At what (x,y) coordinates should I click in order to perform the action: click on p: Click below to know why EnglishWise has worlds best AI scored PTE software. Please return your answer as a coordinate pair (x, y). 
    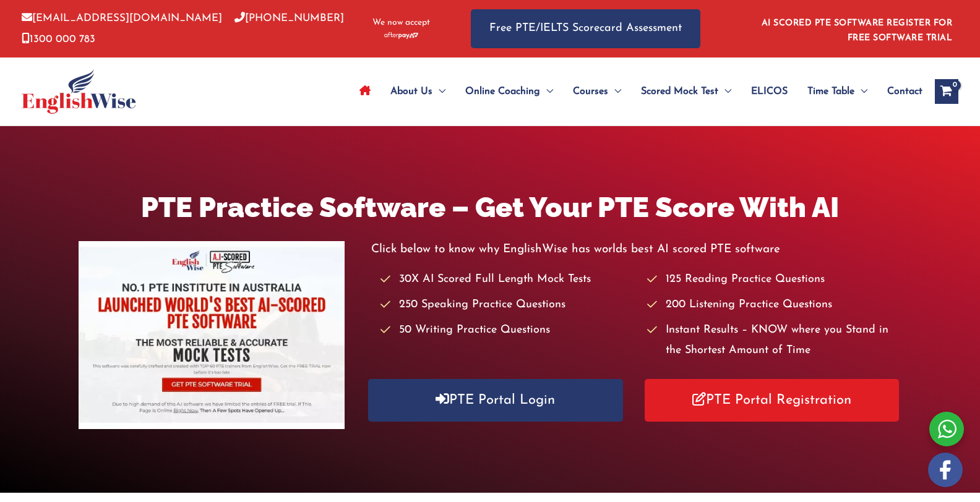
    Looking at the image, I should click on (636, 249).